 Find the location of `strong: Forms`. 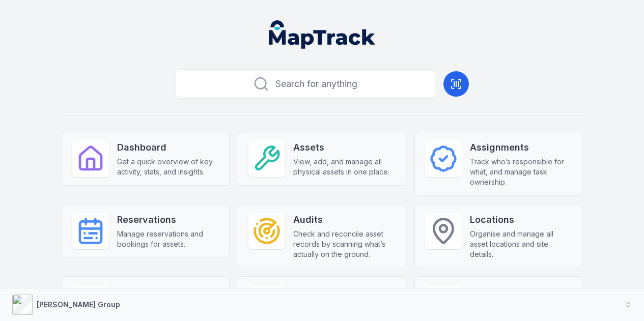

strong: Forms is located at coordinates (344, 292).